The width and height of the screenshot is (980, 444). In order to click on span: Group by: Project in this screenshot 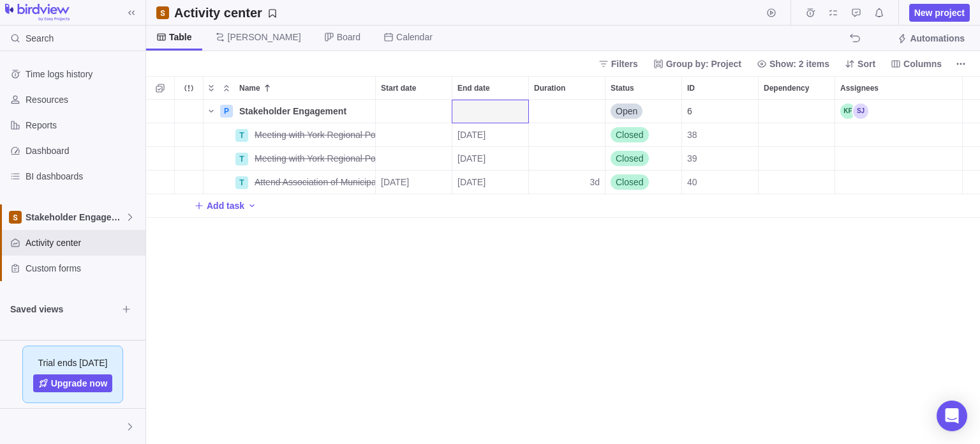, I will do `click(704, 64)`.